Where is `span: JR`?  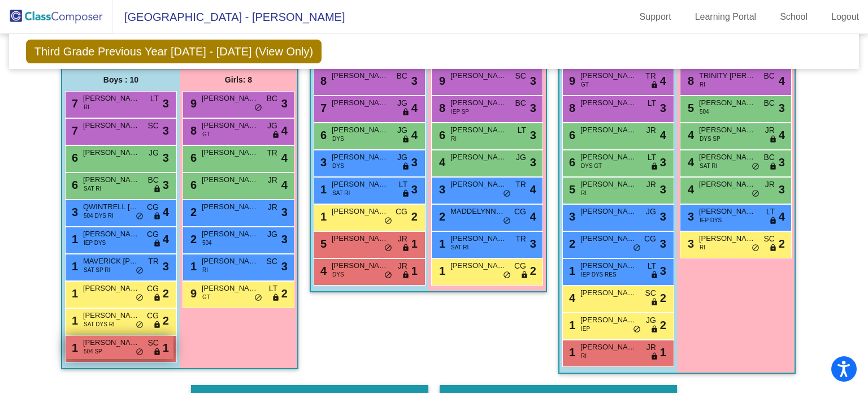 span: JR is located at coordinates (769, 130).